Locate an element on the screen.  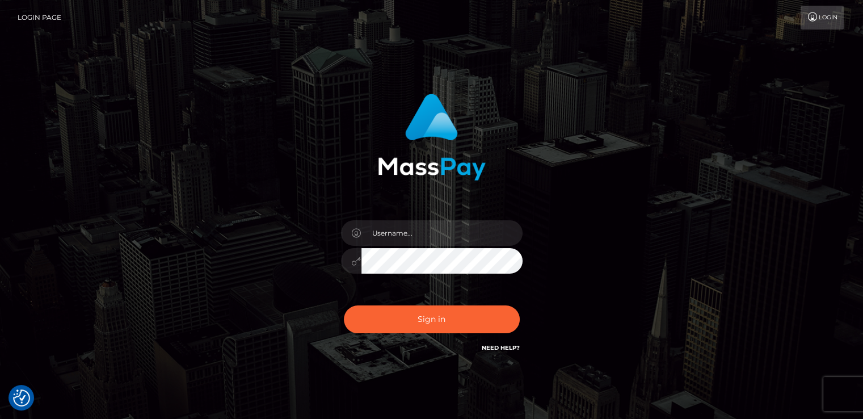
a: Need Help? is located at coordinates (500, 347).